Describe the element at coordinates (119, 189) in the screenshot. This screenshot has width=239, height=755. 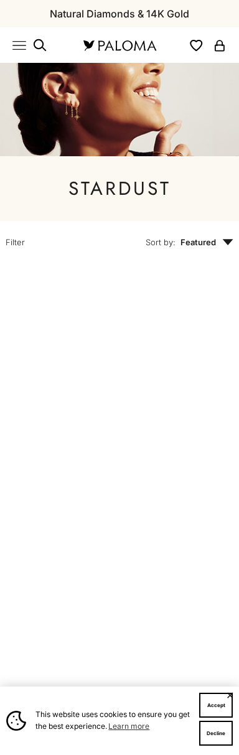
I see `h1: Stardust` at that location.